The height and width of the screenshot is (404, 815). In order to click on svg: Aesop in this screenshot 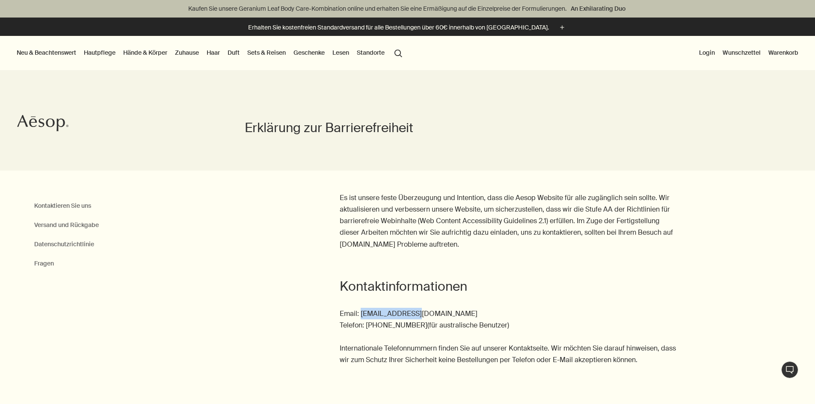, I will do `click(43, 123)`.